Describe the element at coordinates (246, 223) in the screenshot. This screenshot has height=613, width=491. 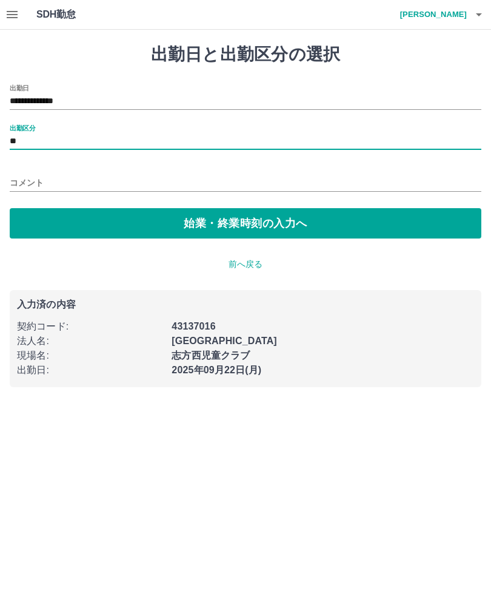
I see `button: 始業・終業時刻の入力へ` at that location.